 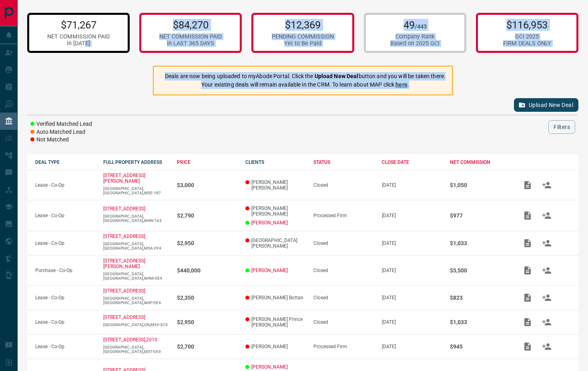 What do you see at coordinates (305, 84) in the screenshot?
I see `p: Your existing deals will remain available in the CRM. To learn about MAP click .` at bounding box center [305, 84].